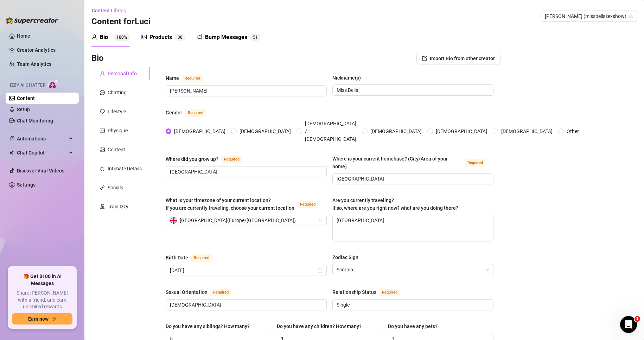 The image size is (644, 340). I want to click on label: Where did you grow up?, so click(208, 159).